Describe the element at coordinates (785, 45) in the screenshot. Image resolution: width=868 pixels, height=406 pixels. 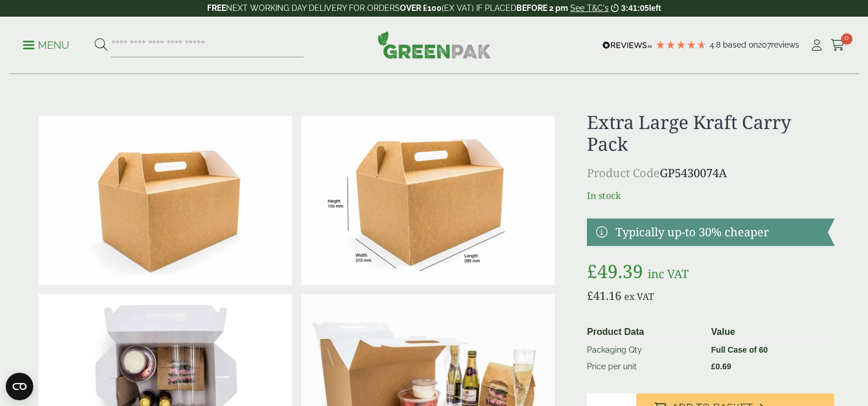
I see `span: reviews` at that location.